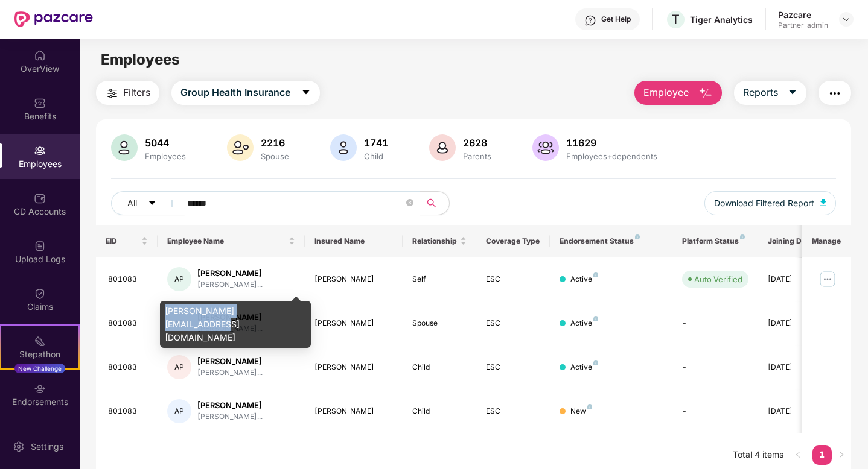 This screenshot has height=469, width=868. What do you see at coordinates (841, 455) in the screenshot?
I see `span: right` at bounding box center [841, 455].